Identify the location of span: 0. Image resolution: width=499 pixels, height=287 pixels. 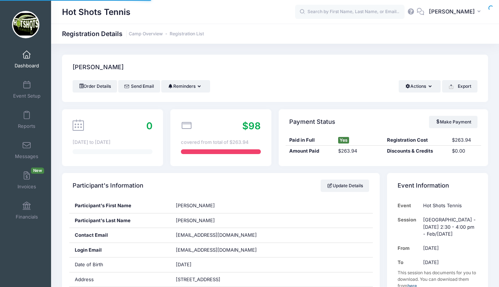
(149, 126).